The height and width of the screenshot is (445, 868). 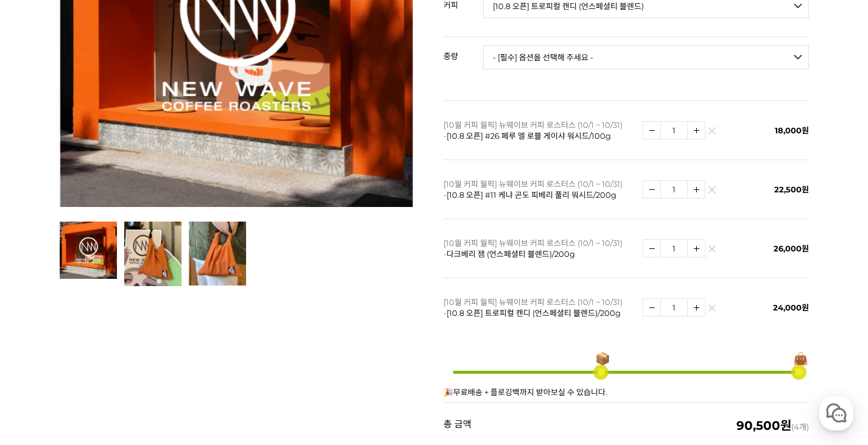 What do you see at coordinates (119, 368) in the screenshot?
I see `span: 대화` at bounding box center [119, 368].